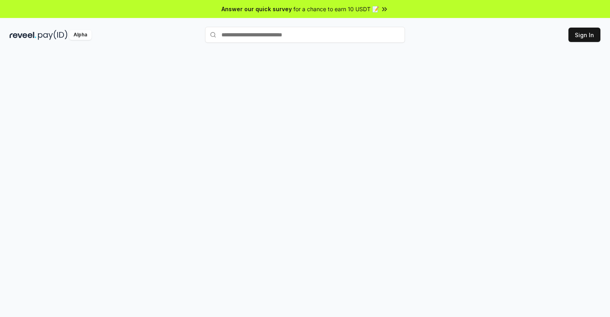  What do you see at coordinates (585, 35) in the screenshot?
I see `button: Sign In` at bounding box center [585, 35].